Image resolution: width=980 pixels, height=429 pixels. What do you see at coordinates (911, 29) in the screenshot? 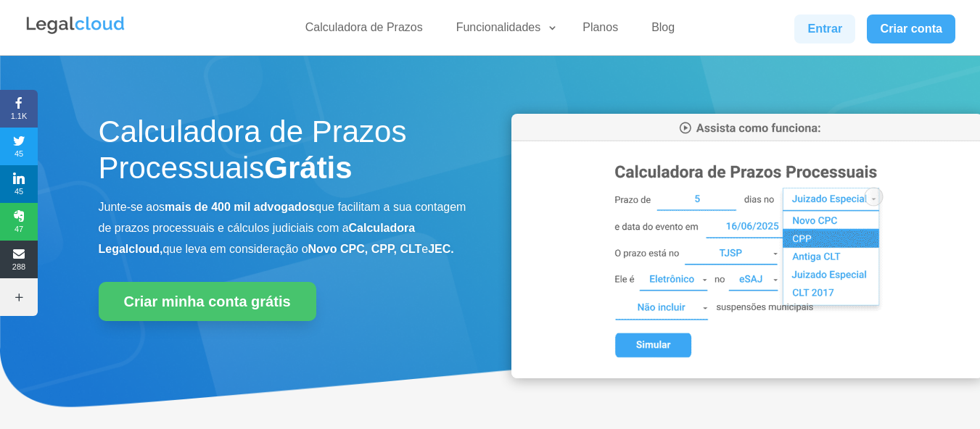
I see `a: Criar conta` at bounding box center [911, 29].